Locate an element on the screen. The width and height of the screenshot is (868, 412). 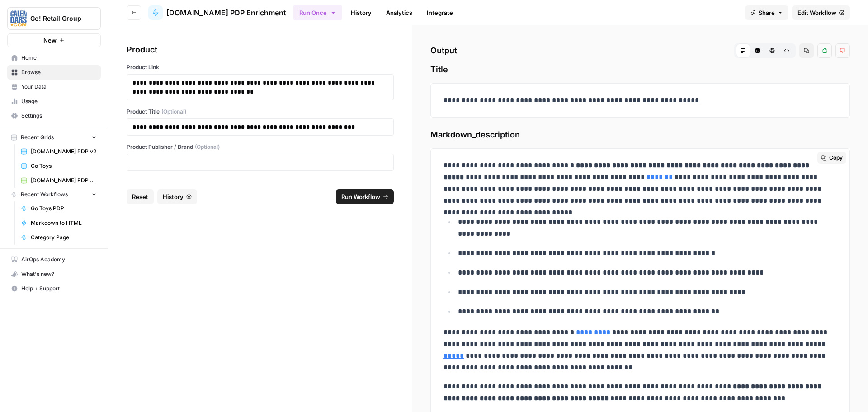
a: Settings is located at coordinates (54, 116).